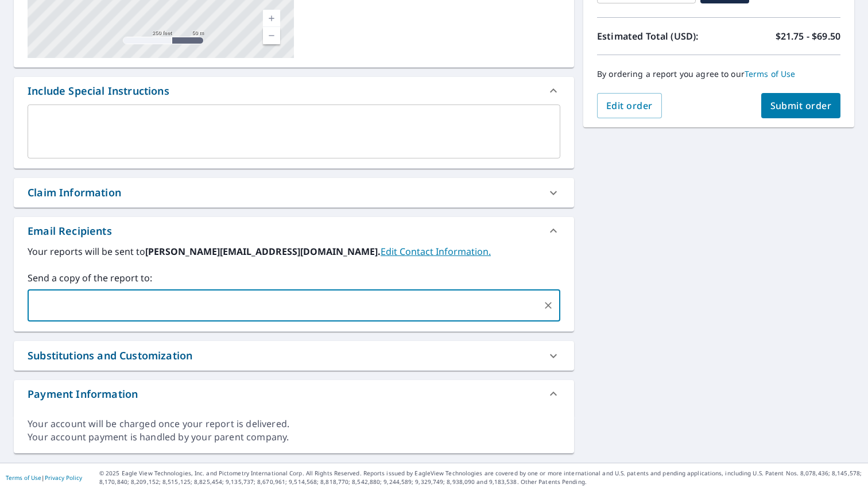 Image resolution: width=868 pixels, height=492 pixels. I want to click on label: Send a copy of the report to:, so click(294, 278).